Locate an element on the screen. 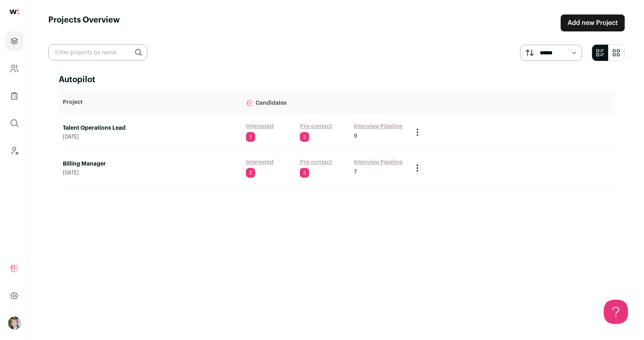 The height and width of the screenshot is (340, 644). p: Project is located at coordinates (150, 102).